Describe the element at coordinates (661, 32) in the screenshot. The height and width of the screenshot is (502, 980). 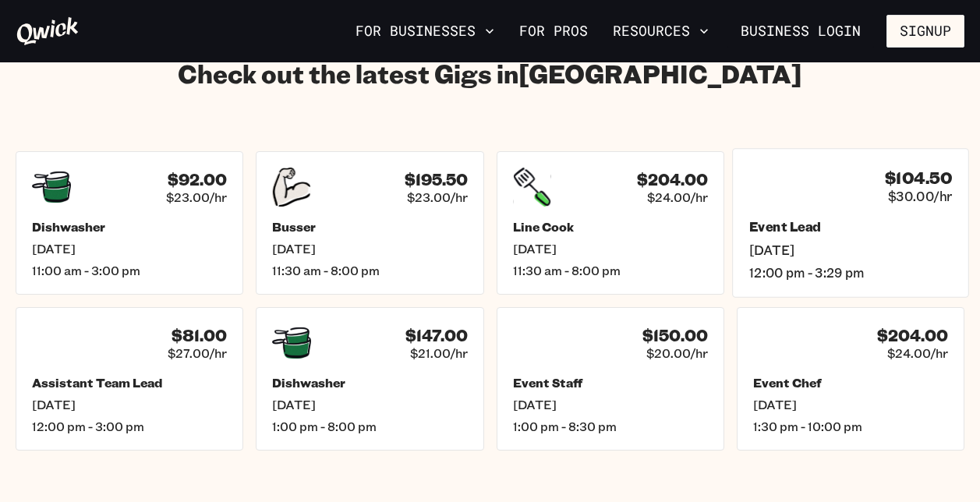
I see `button: Resources` at that location.